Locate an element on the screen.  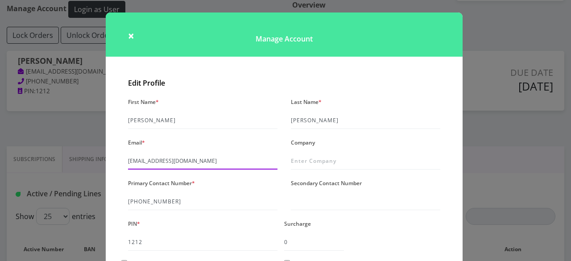
label: Secondary Contact Number is located at coordinates (326, 183).